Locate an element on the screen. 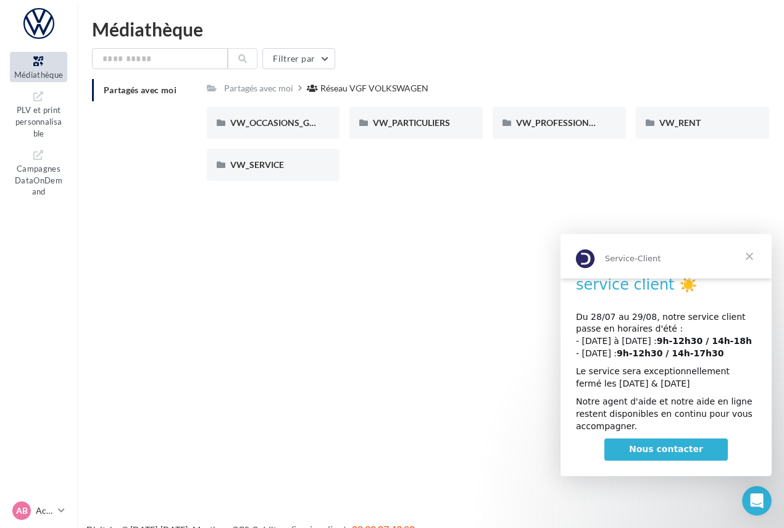 Image resolution: width=784 pixels, height=528 pixels. p: Acar BUNYAMIN is located at coordinates (44, 510).